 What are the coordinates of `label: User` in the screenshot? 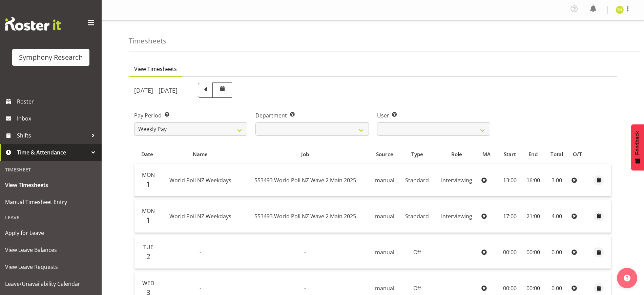 It's located at (434, 115).